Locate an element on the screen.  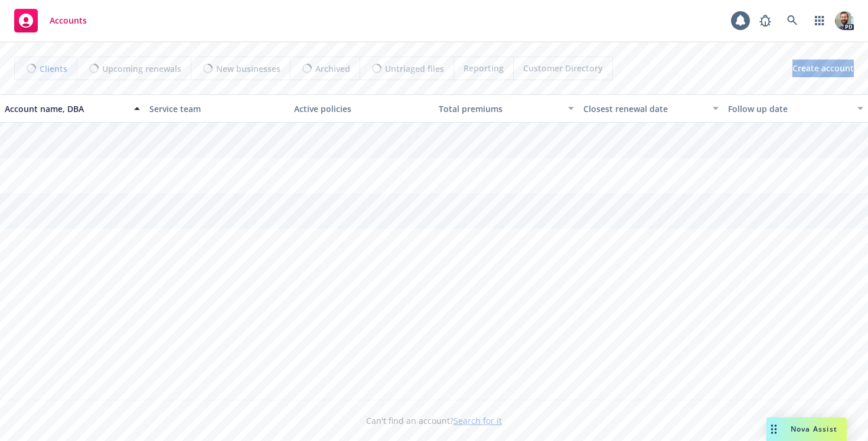
span: New businesses is located at coordinates (248, 68).